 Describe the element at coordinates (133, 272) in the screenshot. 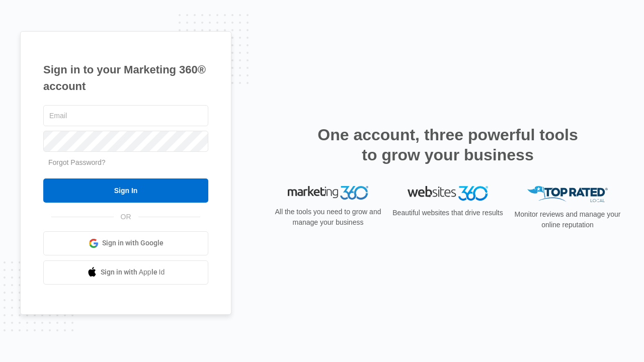

I see `span: Sign in with Apple Id` at that location.